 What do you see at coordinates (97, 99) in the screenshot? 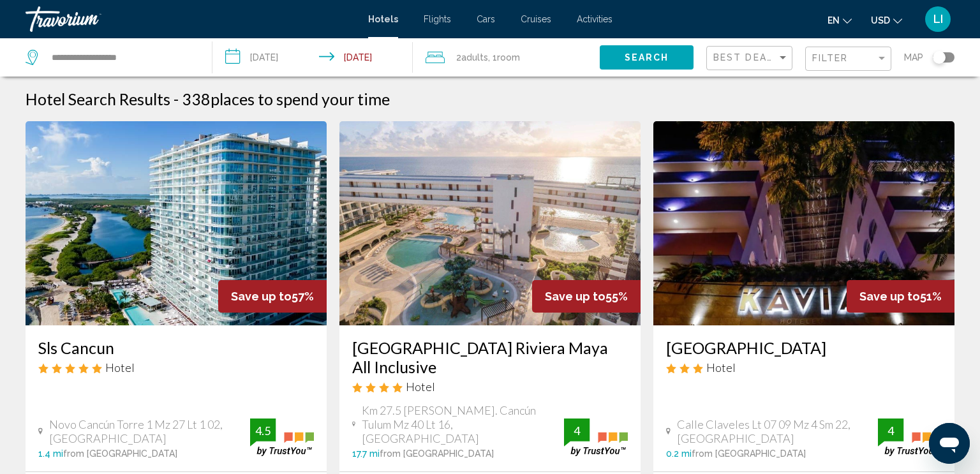
I see `h1: Hotel Search Results` at bounding box center [97, 99].